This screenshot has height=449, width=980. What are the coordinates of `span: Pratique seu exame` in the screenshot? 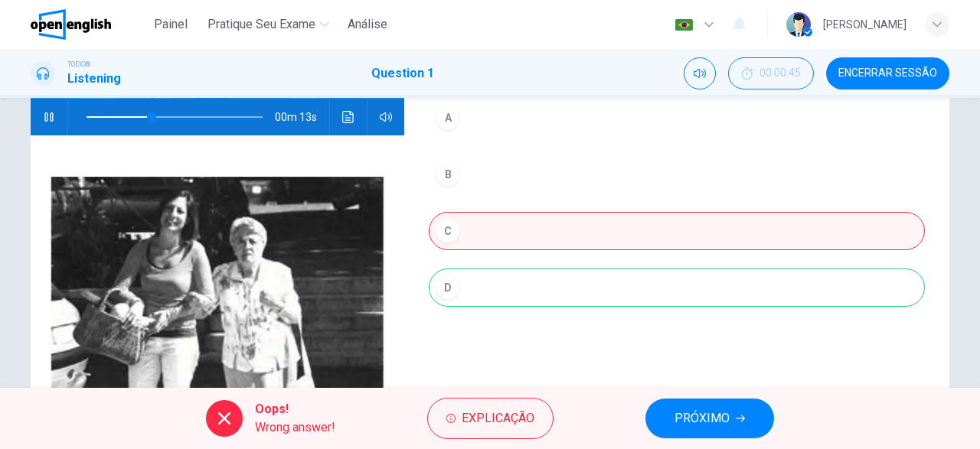 It's located at (261, 25).